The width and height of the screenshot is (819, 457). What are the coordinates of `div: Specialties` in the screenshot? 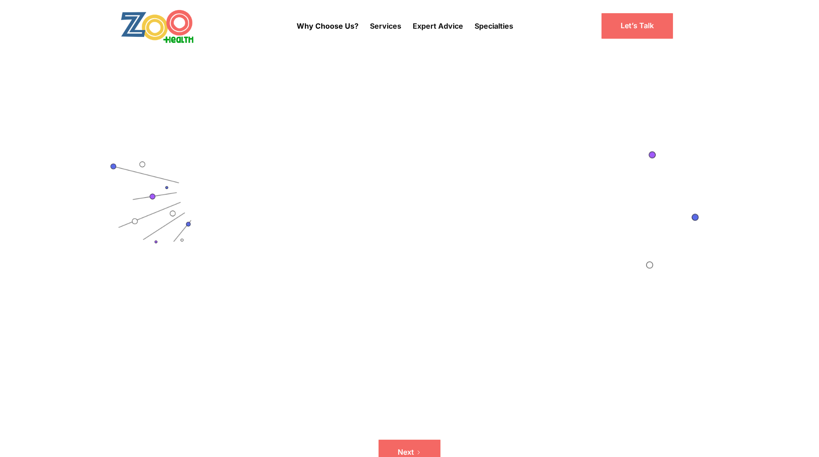 It's located at (493, 26).